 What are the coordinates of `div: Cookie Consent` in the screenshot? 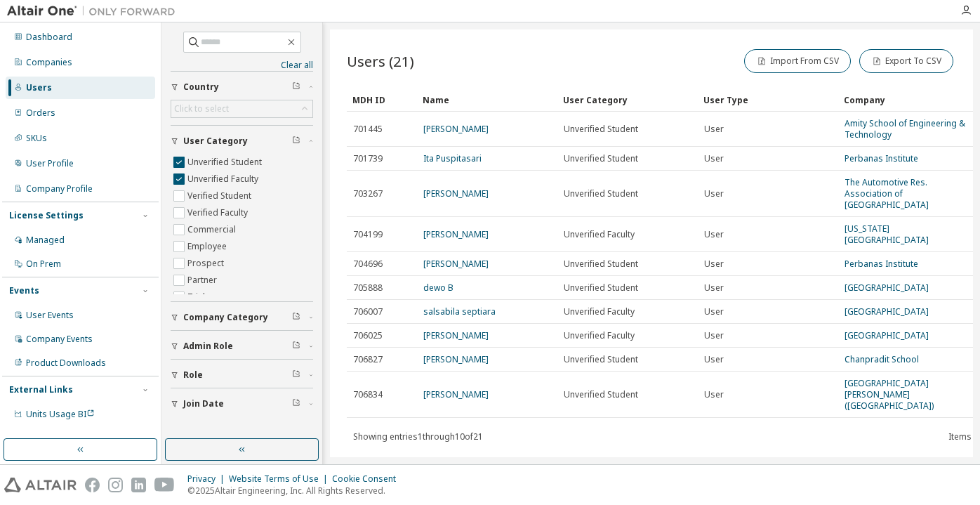 It's located at (368, 479).